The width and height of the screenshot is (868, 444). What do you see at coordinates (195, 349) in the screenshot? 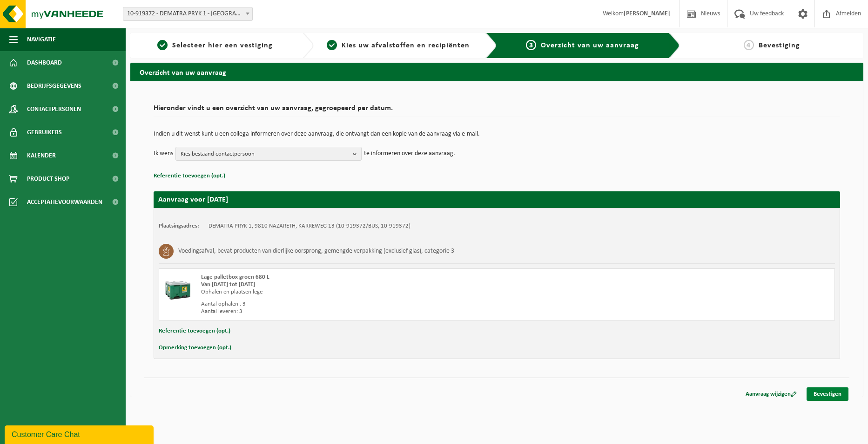
I see `button: Opmerking toevoegen (opt.)` at bounding box center [195, 349].